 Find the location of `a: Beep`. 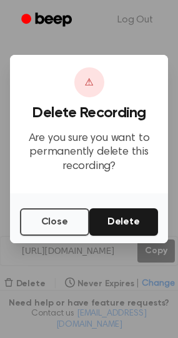

a: Beep is located at coordinates (47, 20).